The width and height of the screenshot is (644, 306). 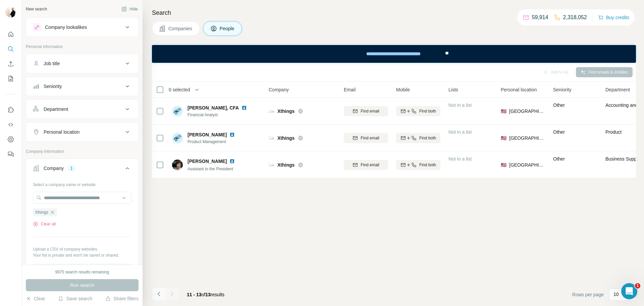 What do you see at coordinates (180, 29) in the screenshot?
I see `span: Companies` at bounding box center [180, 29].